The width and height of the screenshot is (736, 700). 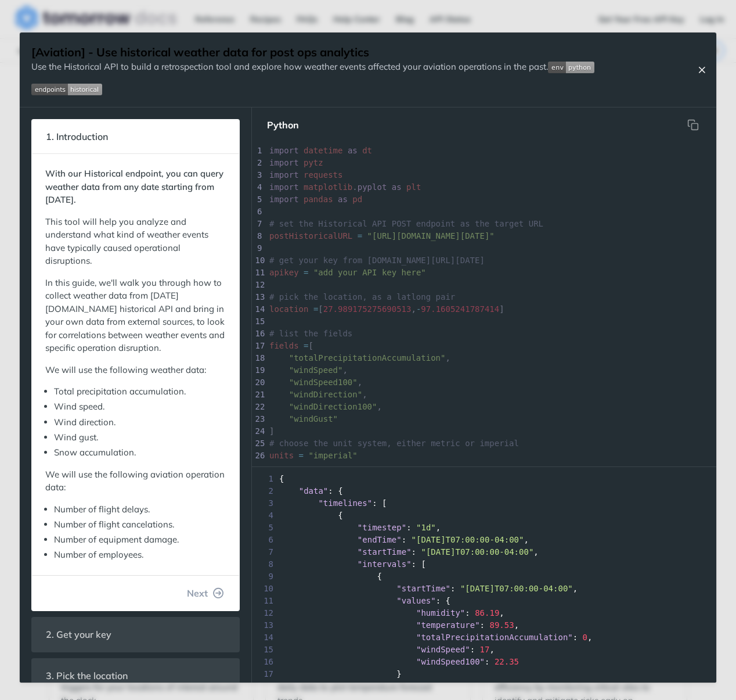 What do you see at coordinates (76, 137) in the screenshot?
I see `span: 1. Introduction` at bounding box center [76, 137].